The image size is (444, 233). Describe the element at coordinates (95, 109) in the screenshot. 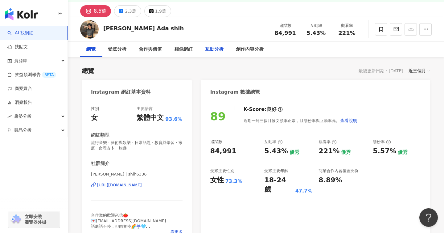

I see `div: 性別` at that location.